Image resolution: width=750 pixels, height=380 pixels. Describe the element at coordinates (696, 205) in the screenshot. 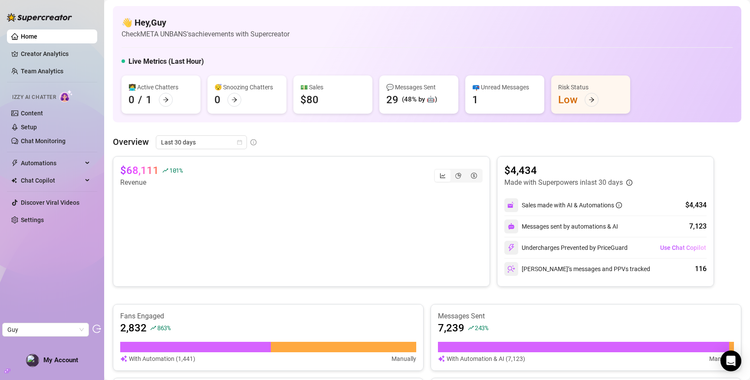

I see `div: $4,434` at that location.